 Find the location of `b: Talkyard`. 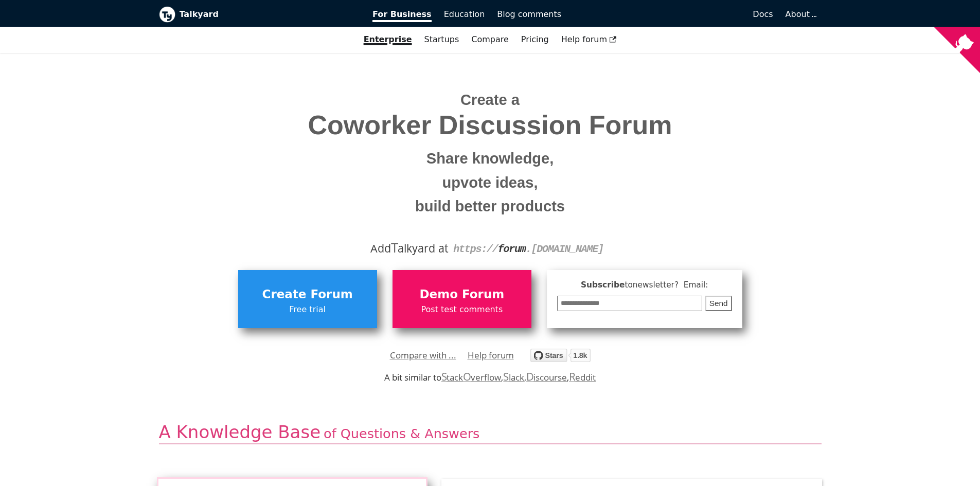

b: Talkyard is located at coordinates (269, 14).